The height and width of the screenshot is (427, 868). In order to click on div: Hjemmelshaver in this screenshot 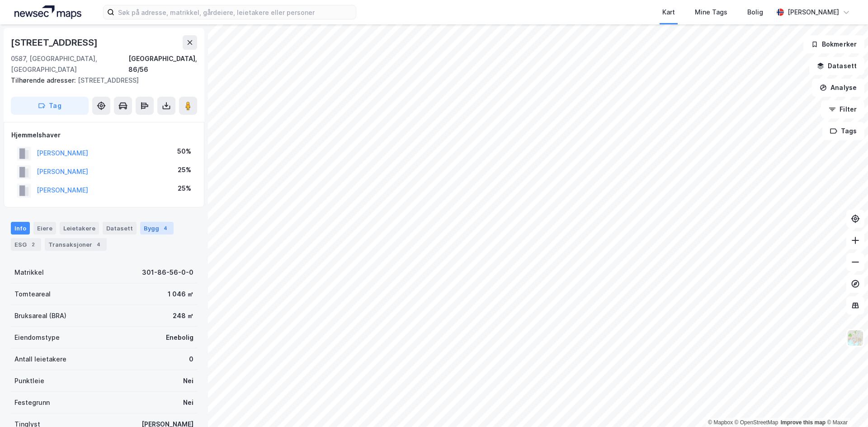, I will do `click(104, 135)`.